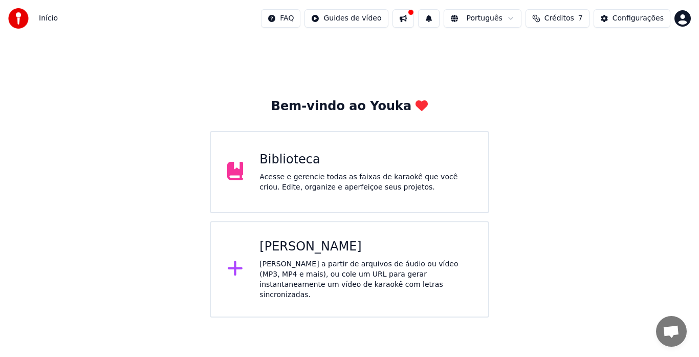 This screenshot has width=699, height=357. I want to click on div: Acesse e gerencie todas as faixas de karaokê que você criou. Edite, organize e aperfeiçoe seus pr..., so click(365, 182).